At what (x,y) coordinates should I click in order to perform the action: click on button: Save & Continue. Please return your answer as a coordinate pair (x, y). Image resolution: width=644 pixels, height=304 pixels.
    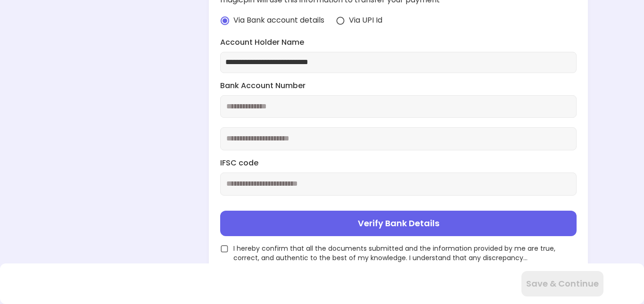
    Looking at the image, I should click on (563, 284).